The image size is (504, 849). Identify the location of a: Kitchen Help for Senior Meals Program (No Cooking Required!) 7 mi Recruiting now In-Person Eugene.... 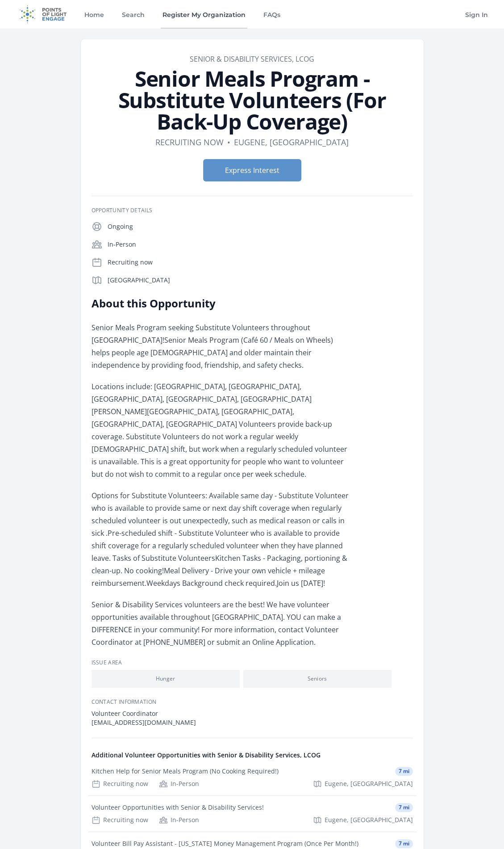
(252, 778).